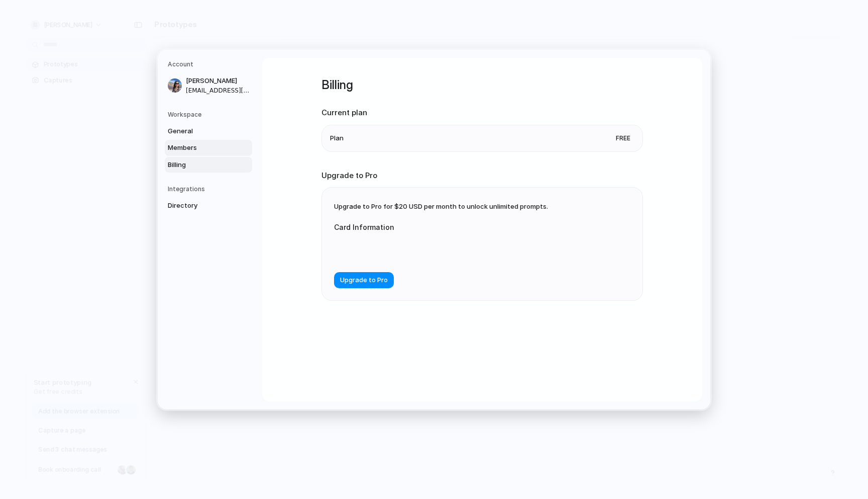 The width and height of the screenshot is (868, 499). I want to click on button: Upgrade to Pro, so click(364, 280).